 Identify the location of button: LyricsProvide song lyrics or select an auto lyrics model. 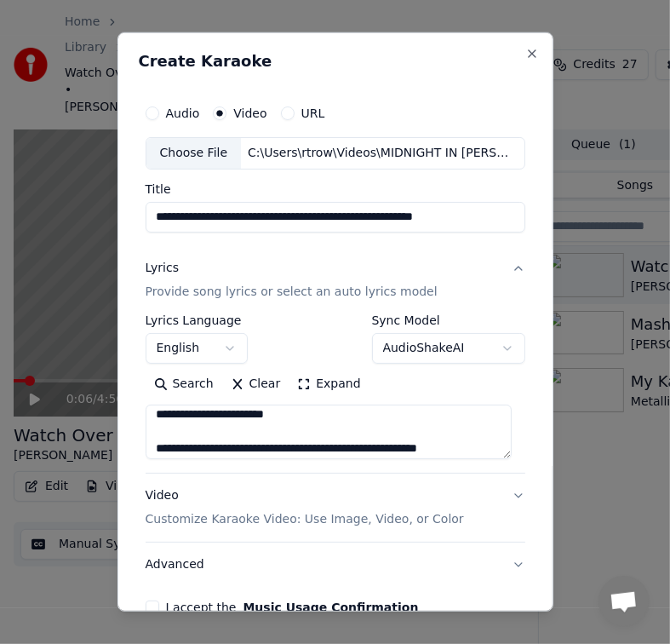
(335, 280).